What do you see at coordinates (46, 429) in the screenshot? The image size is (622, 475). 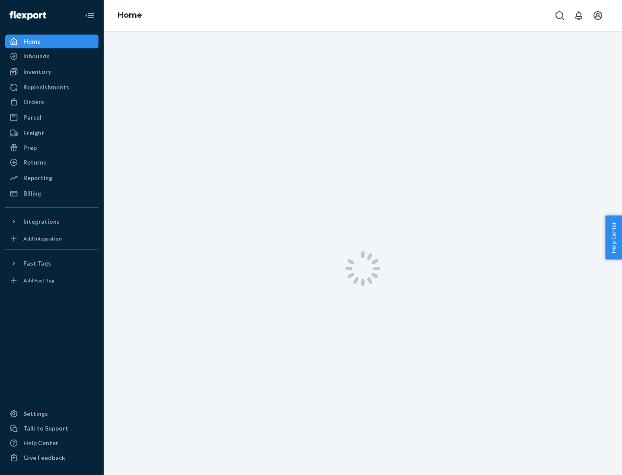 I see `div: Talk to Support` at bounding box center [46, 429].